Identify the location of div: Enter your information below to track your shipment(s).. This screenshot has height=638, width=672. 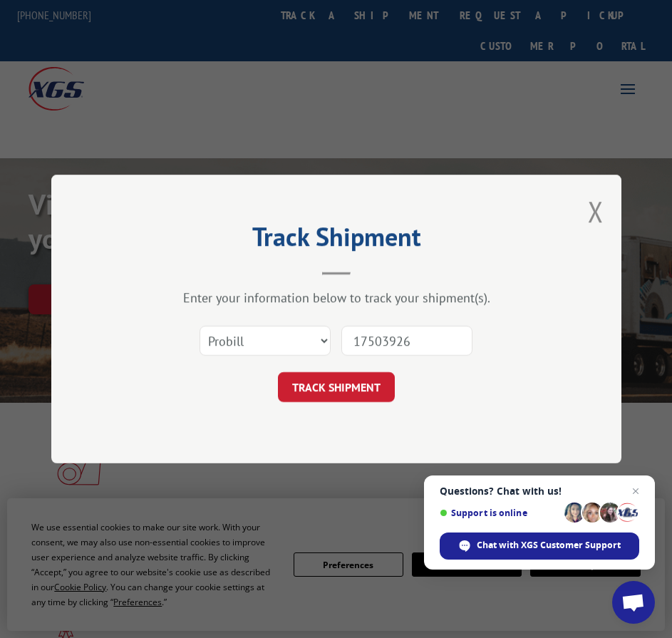
(336, 297).